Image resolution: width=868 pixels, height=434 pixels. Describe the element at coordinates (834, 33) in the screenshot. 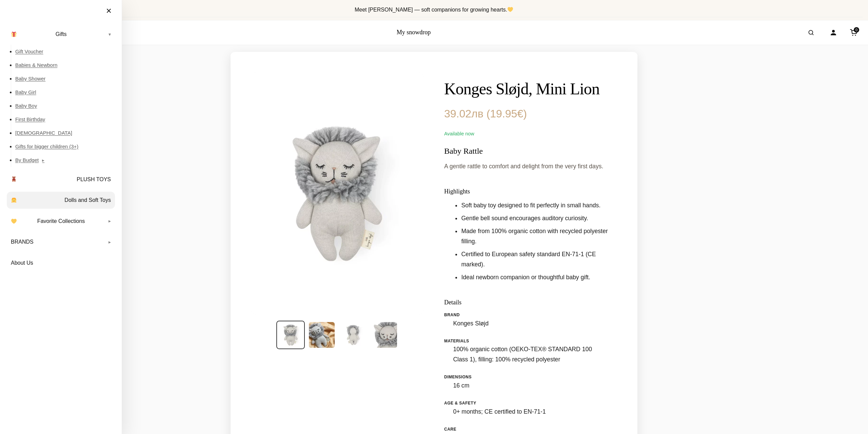

I see `a: Account` at that location.